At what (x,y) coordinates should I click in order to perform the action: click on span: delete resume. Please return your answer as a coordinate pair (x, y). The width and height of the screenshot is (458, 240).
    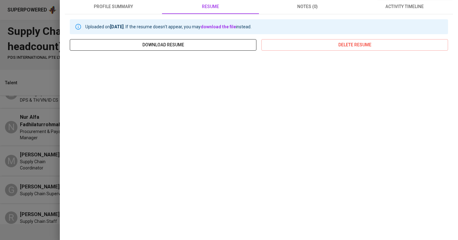
    Looking at the image, I should click on (355, 45).